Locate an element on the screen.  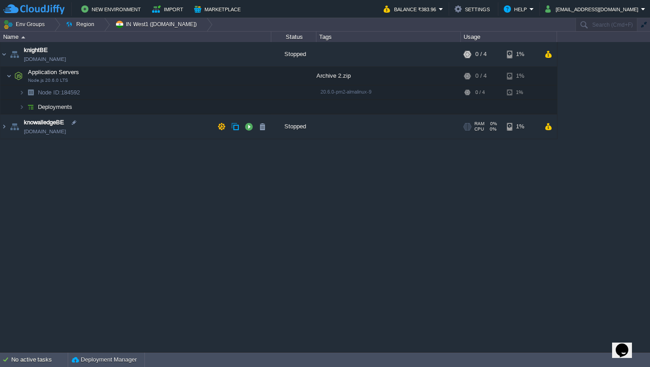
span: RAM is located at coordinates (480, 124).